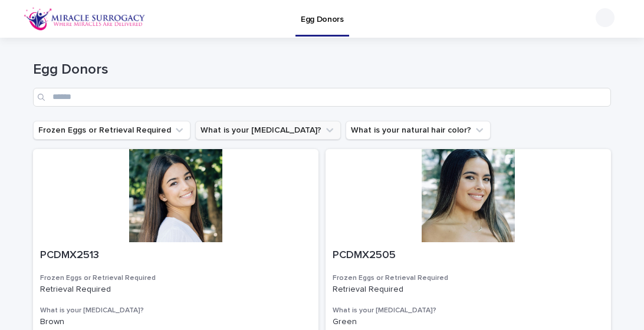 The height and width of the screenshot is (330, 644). Describe the element at coordinates (84, 19) in the screenshot. I see `img: OiFFDOGZQuirLhrlO1ag` at that location.